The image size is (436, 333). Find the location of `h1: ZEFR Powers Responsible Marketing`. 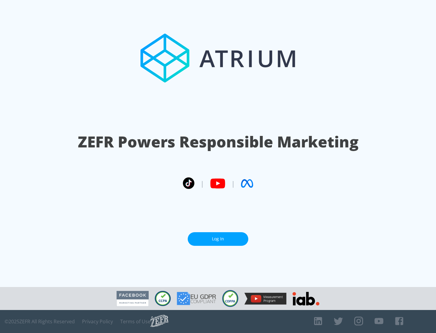

h1: ZEFR Powers Responsible Marketing is located at coordinates (218, 142).